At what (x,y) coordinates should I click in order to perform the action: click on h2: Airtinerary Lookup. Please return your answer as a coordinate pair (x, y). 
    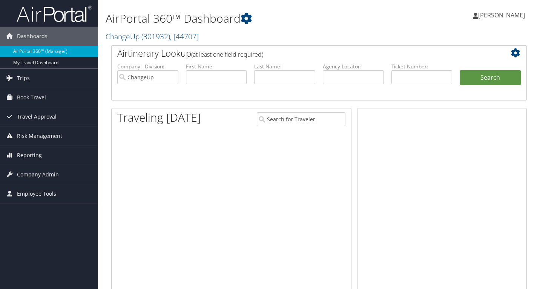
    Looking at the image, I should click on (302, 53).